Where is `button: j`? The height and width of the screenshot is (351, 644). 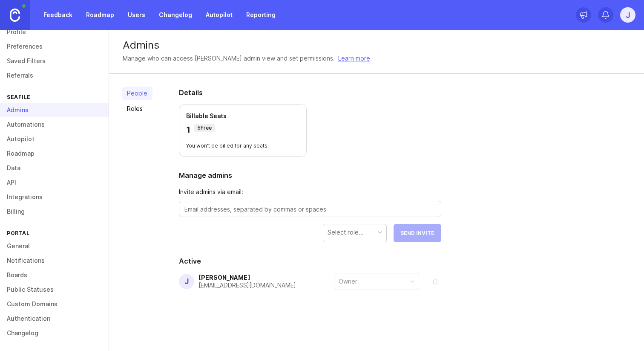 button: j is located at coordinates (628, 15).